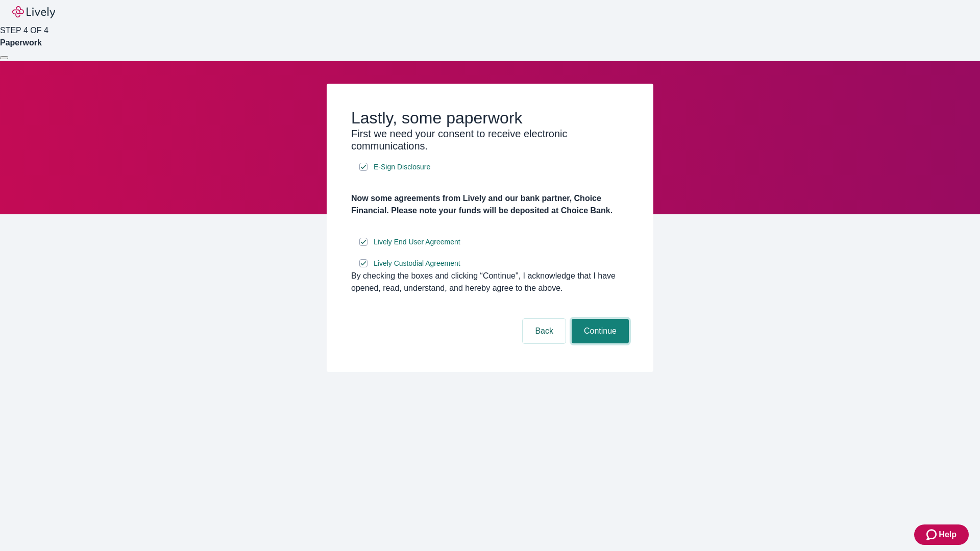 The image size is (980, 551). What do you see at coordinates (600, 331) in the screenshot?
I see `button: Continue` at bounding box center [600, 331].